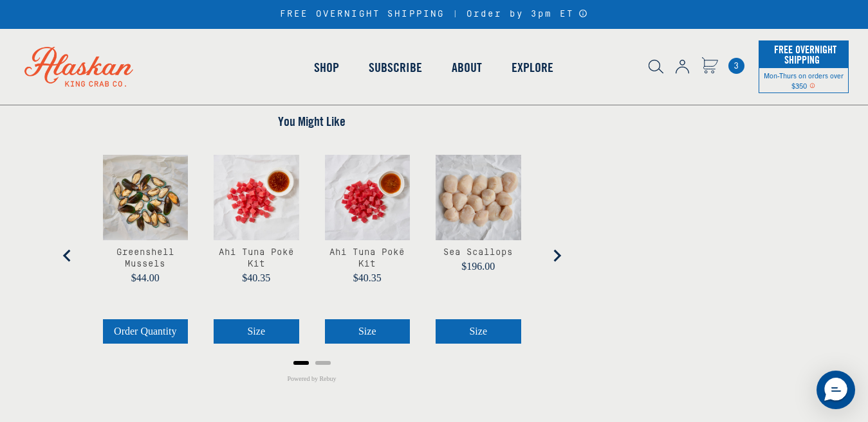  What do you see at coordinates (145, 331) in the screenshot?
I see `span: Order Quantity` at bounding box center [145, 331].